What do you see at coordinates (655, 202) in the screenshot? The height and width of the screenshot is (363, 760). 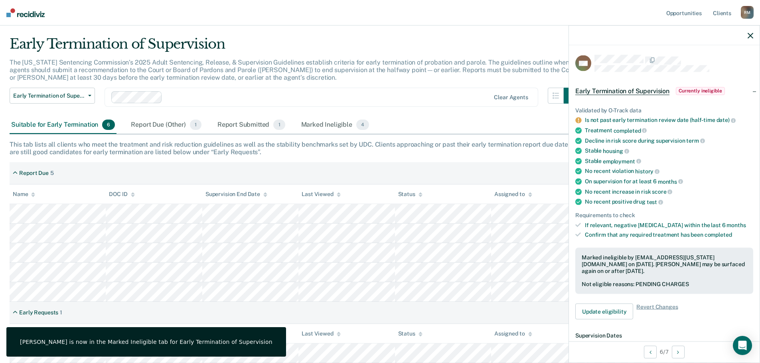 I see `span: test` at bounding box center [655, 202].